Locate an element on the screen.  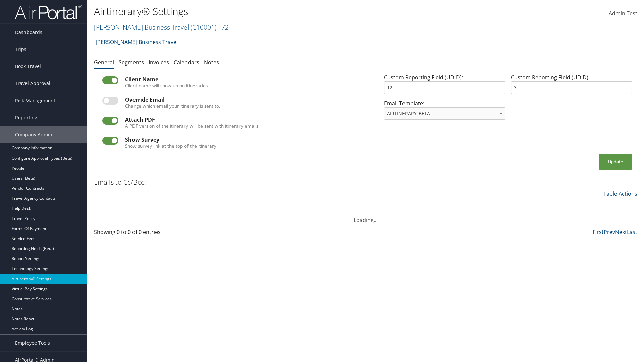
h1: Airtinerary® Settings is located at coordinates (275, 11).